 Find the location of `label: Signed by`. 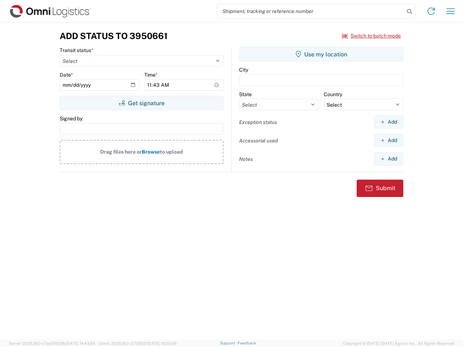

label: Signed by is located at coordinates (71, 119).